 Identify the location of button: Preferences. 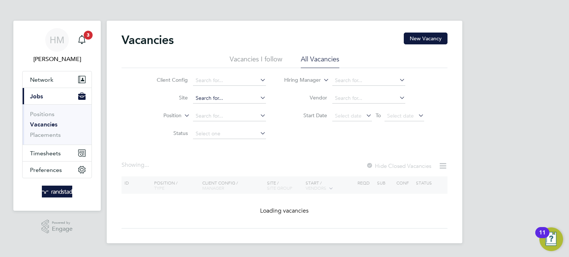
(57, 170).